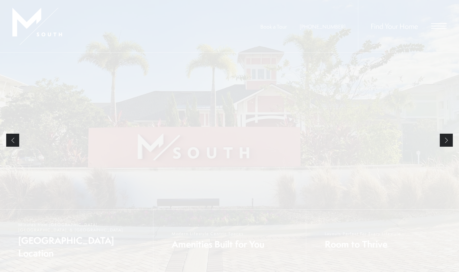 This screenshot has width=459, height=272. What do you see at coordinates (383, 241) in the screenshot?
I see `a: Layouts Perfect For Every Lifestyle` at bounding box center [383, 241].